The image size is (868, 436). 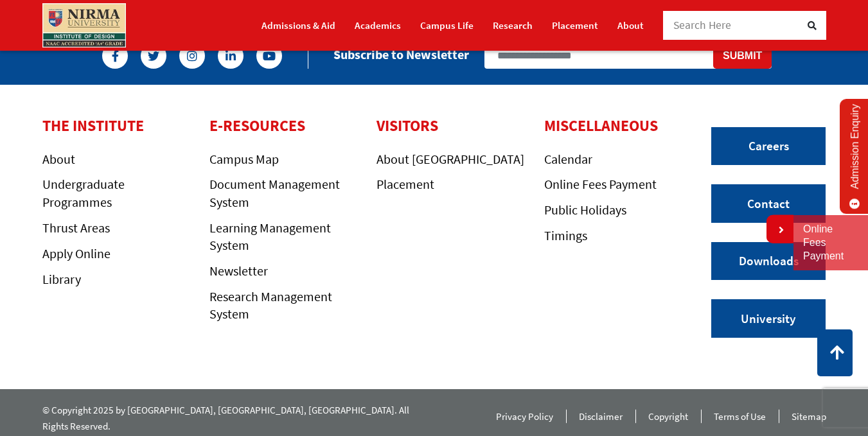 I want to click on a: Undergraduate Programmes, so click(x=84, y=192).